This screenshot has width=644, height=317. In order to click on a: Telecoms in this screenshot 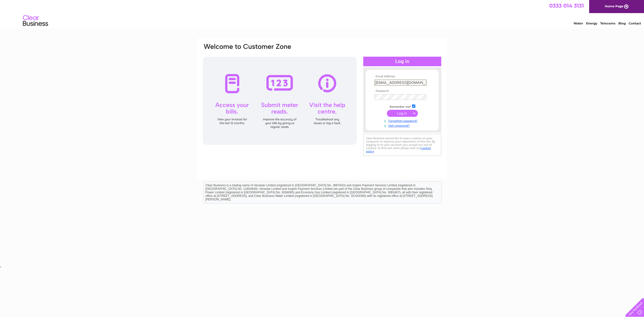, I will do `click(608, 23)`.